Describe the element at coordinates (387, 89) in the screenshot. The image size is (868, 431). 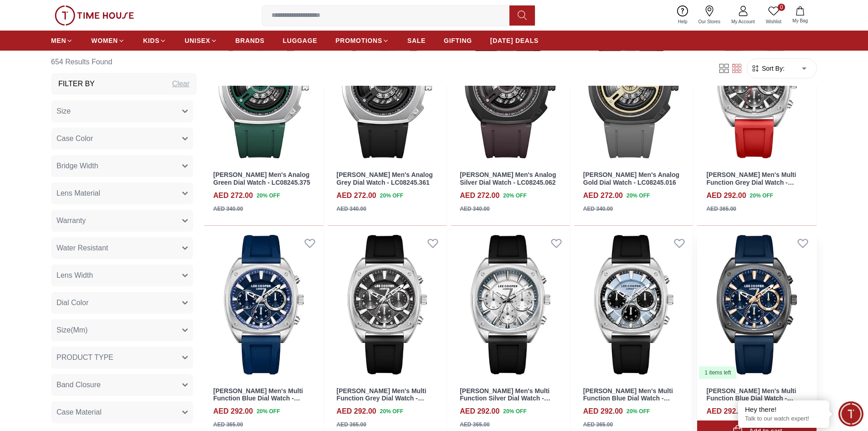
I see `a: Lee Cooper Men's Analog Grey Dial Watch - LC08245.361` at that location.